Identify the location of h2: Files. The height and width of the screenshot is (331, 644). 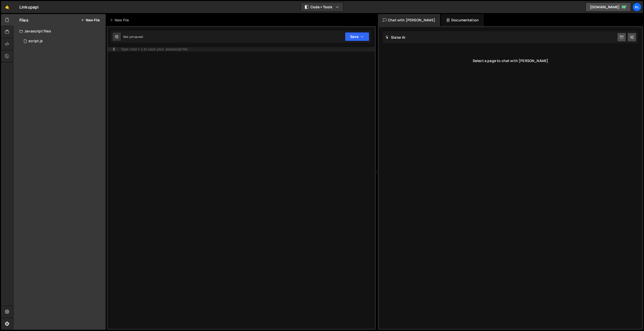
(24, 20).